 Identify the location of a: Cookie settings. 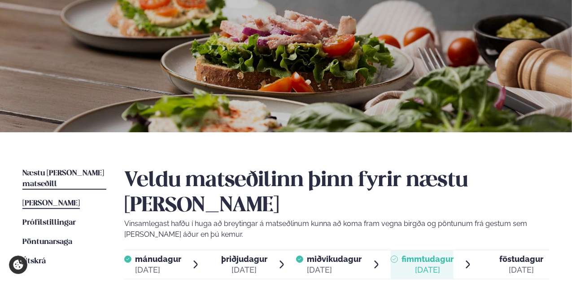
(18, 265).